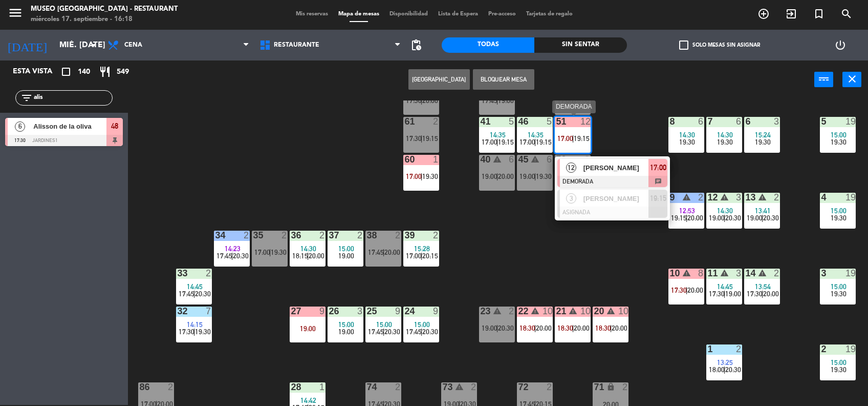 This screenshot has width=868, height=406. What do you see at coordinates (323, 311) in the screenshot?
I see `div: 9` at bounding box center [323, 311].